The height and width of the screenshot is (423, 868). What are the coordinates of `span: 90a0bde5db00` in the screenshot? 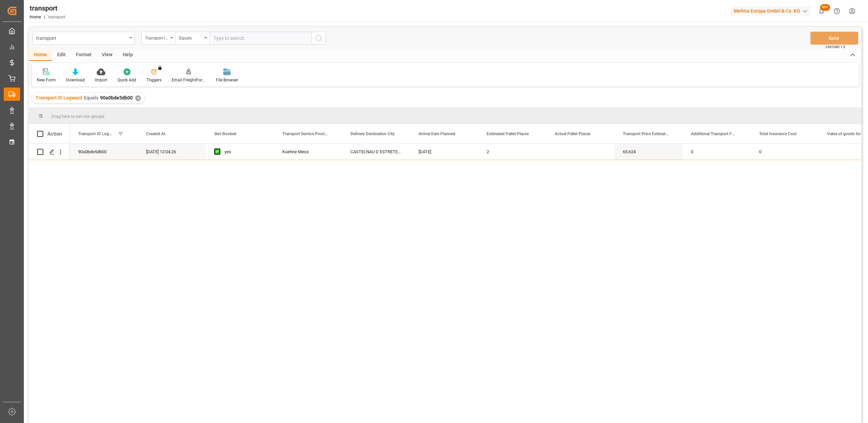 It's located at (116, 98).